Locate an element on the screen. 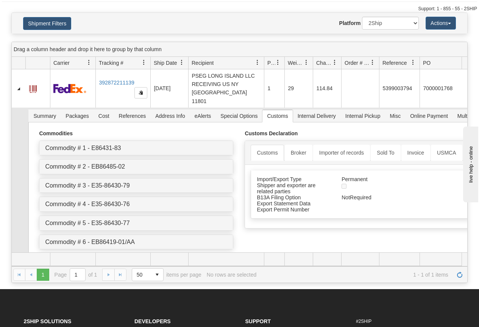 This screenshot has width=479, height=327. a: Customs is located at coordinates (267, 152).